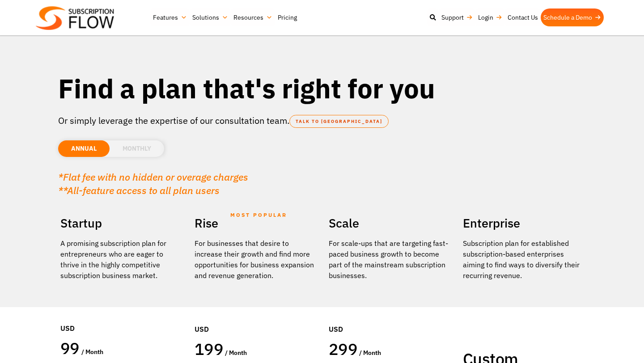  What do you see at coordinates (121, 259) in the screenshot?
I see `p: A promising subscription plan for entrepreneurs who are eager to thrive in the highly competitive...` at bounding box center [121, 259].